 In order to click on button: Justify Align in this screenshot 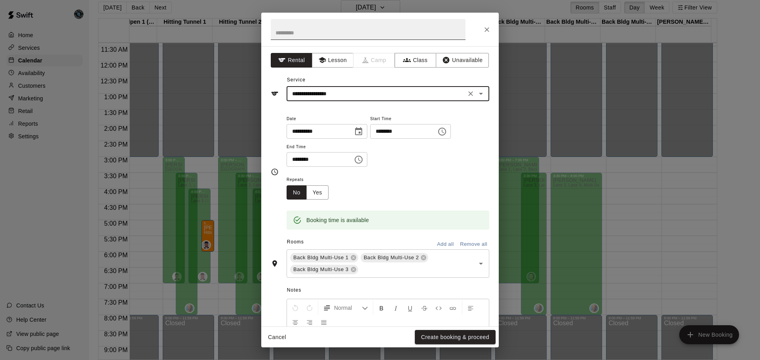, I will do `click(324, 322)`.